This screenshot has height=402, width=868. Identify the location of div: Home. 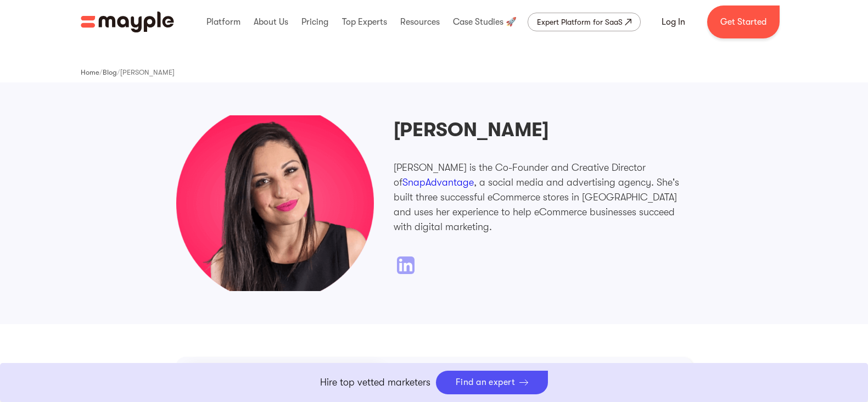
(90, 72).